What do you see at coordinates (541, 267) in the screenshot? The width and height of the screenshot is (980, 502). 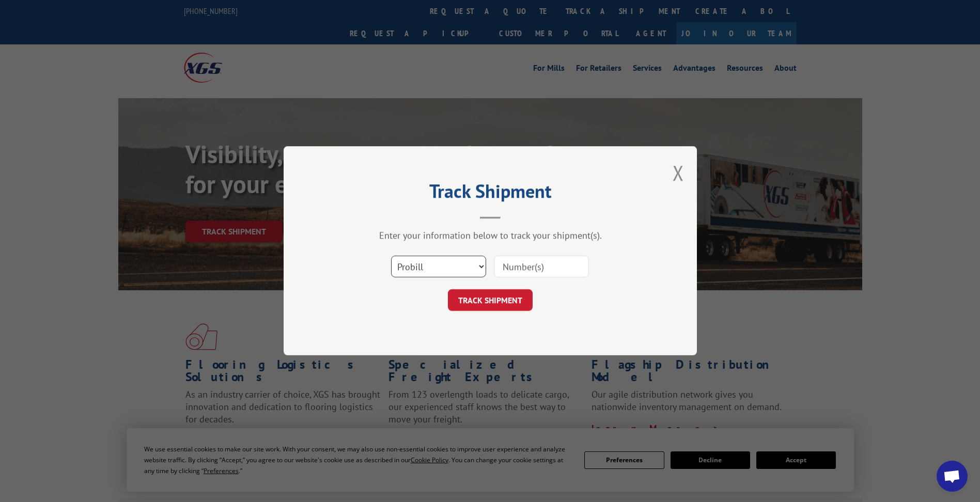 I see `input: Number(s)` at bounding box center [541, 267].